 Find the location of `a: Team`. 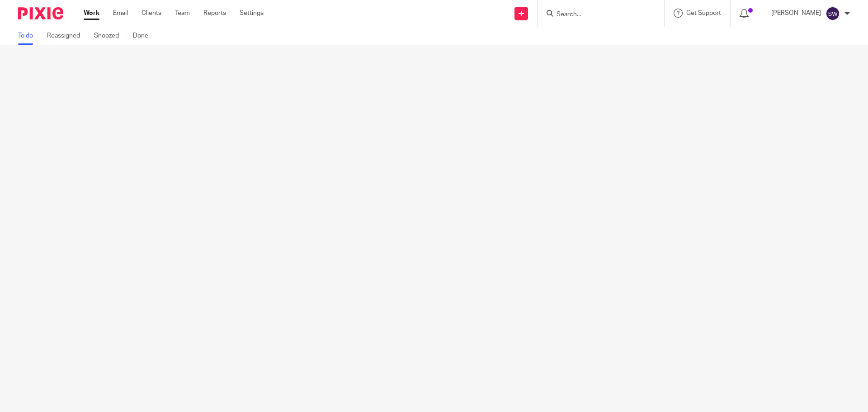

a: Team is located at coordinates (182, 13).